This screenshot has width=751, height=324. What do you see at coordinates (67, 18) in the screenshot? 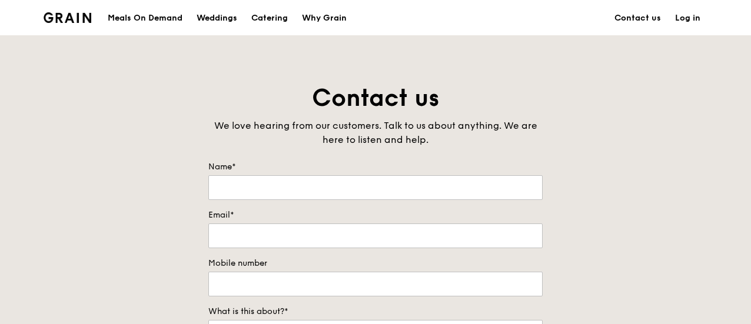
I see `img: Grain` at bounding box center [67, 18].